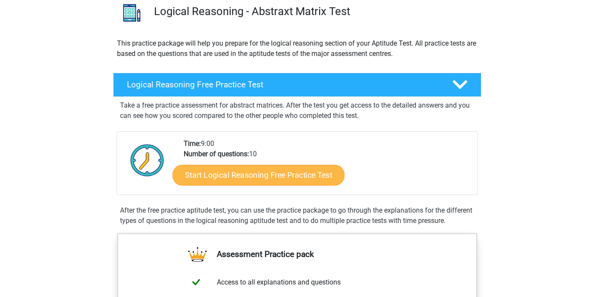 This screenshot has width=594, height=297. What do you see at coordinates (297, 49) in the screenshot?
I see `p: This practice package will help you prepare for the logical reasoning section of your Aptitude Te...` at bounding box center [297, 49].